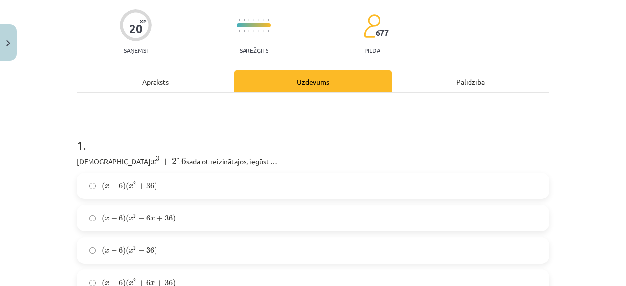 The width and height of the screenshot is (626, 286). I want to click on span: 677, so click(382, 33).